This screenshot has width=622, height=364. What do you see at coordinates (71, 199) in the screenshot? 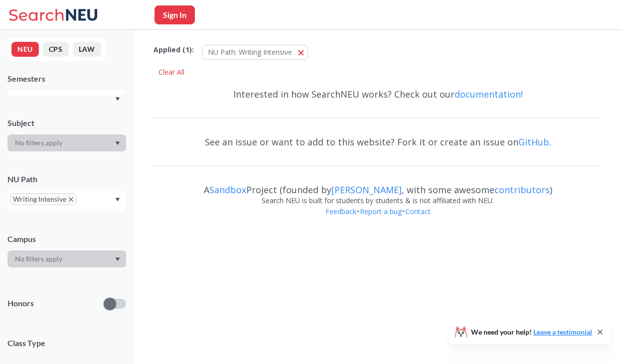
I see `svg: X to remove pill` at bounding box center [71, 199].